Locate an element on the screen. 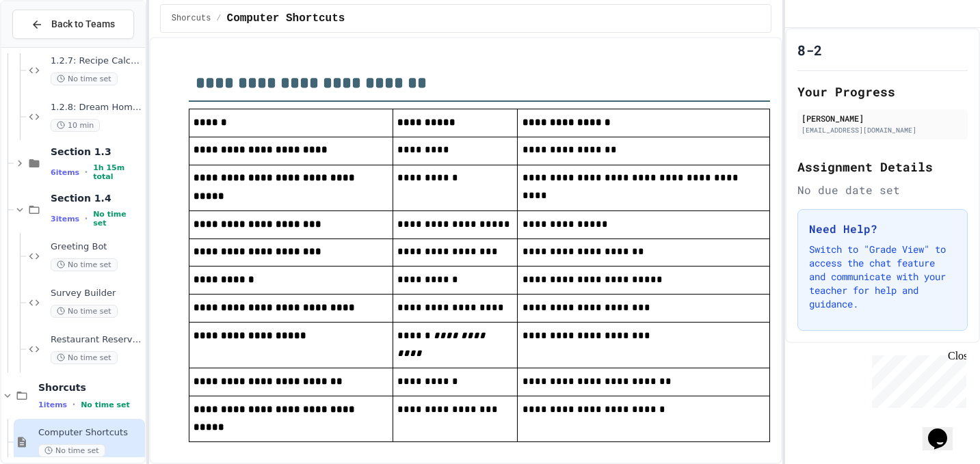  span: 10 min is located at coordinates (75, 125).